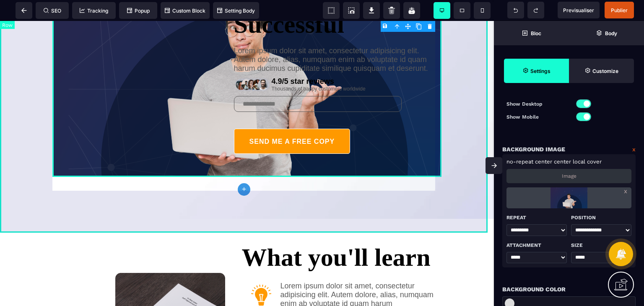 The height and width of the screenshot is (306, 644). Describe the element at coordinates (579, 10) in the screenshot. I see `span: Previsualiser` at that location.